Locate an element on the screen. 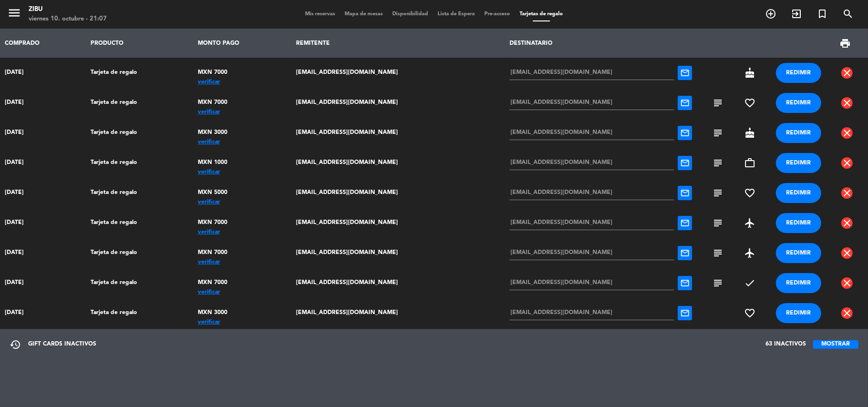 This screenshot has width=868, height=407. div: GIFT CARDS INACTIVOS is located at coordinates (53, 345).